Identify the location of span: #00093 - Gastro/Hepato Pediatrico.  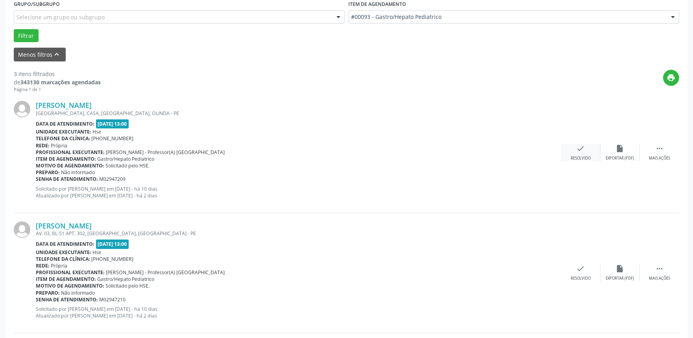
(507, 17).